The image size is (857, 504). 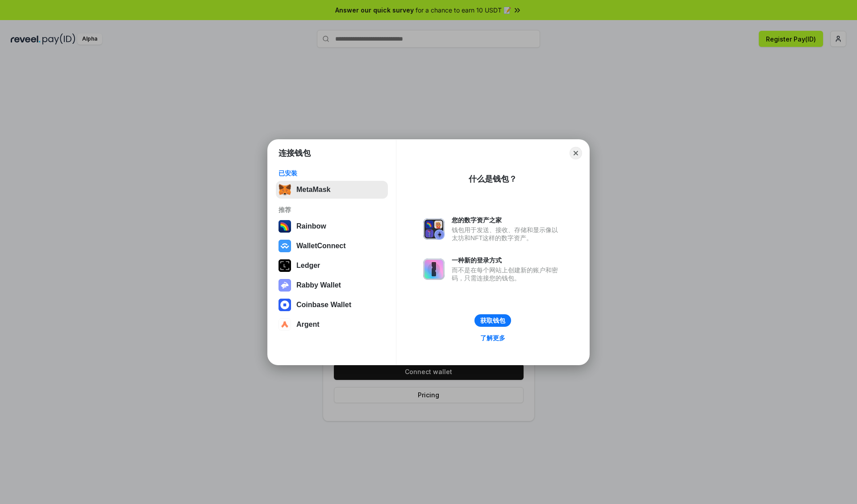 What do you see at coordinates (507, 234) in the screenshot?
I see `div: 钱包用于发送、接收、存储和显示像以太坊和NFT这样的数字资产。` at bounding box center [507, 234].